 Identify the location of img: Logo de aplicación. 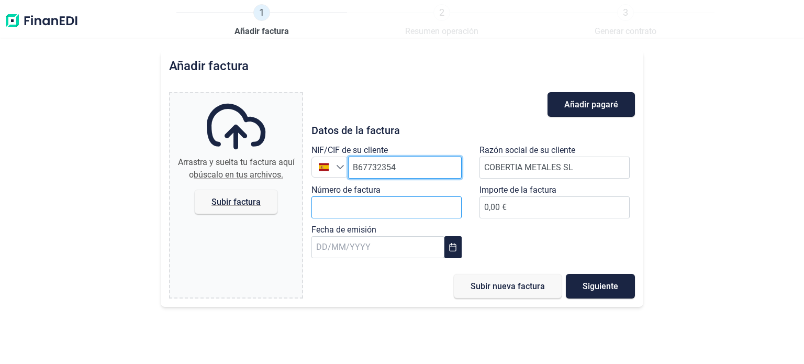
(41, 21).